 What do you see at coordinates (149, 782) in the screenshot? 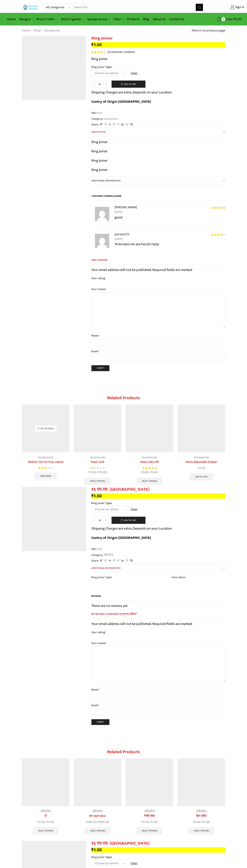
I see `img: पेप्सी लॉक` at bounding box center [149, 782].